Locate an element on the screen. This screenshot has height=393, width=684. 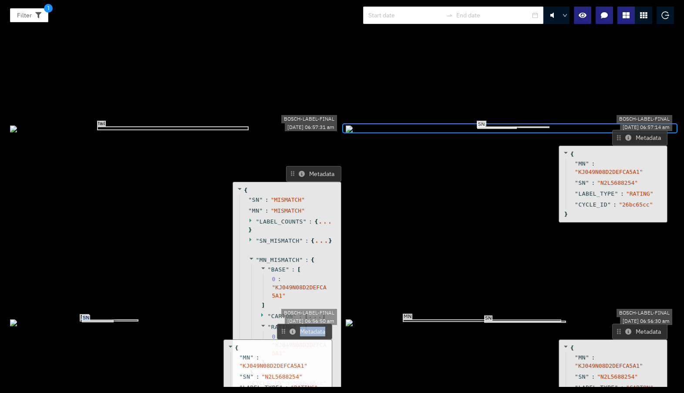
input: End date is located at coordinates (493, 15).